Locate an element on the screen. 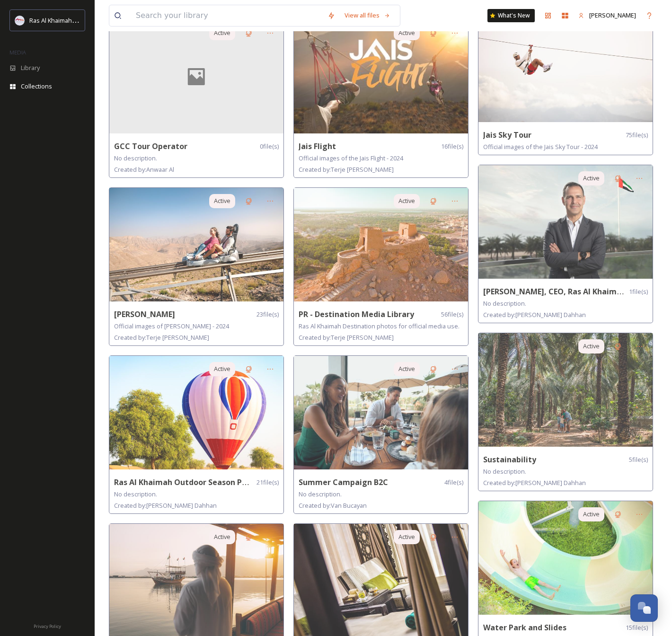 The height and width of the screenshot is (636, 672). img: 3b10a87d-11ec-473d-b6b9-45e24cf45231.jpg is located at coordinates (566, 558).